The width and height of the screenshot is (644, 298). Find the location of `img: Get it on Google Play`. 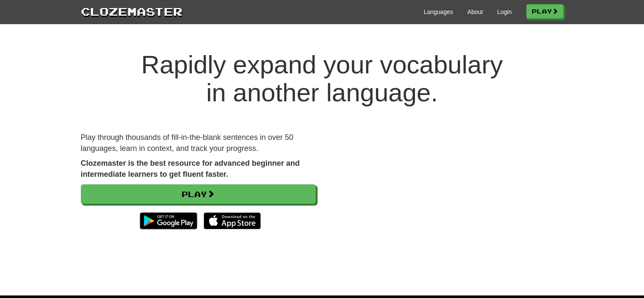

img: Get it on Google Play is located at coordinates (168, 221).